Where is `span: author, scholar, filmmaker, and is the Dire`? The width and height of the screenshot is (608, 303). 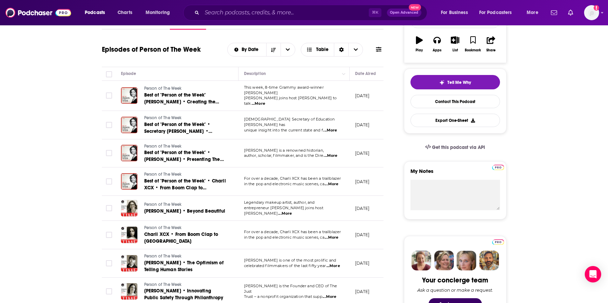 span: author, scholar, filmmaker, and is the Dire is located at coordinates (284, 155).